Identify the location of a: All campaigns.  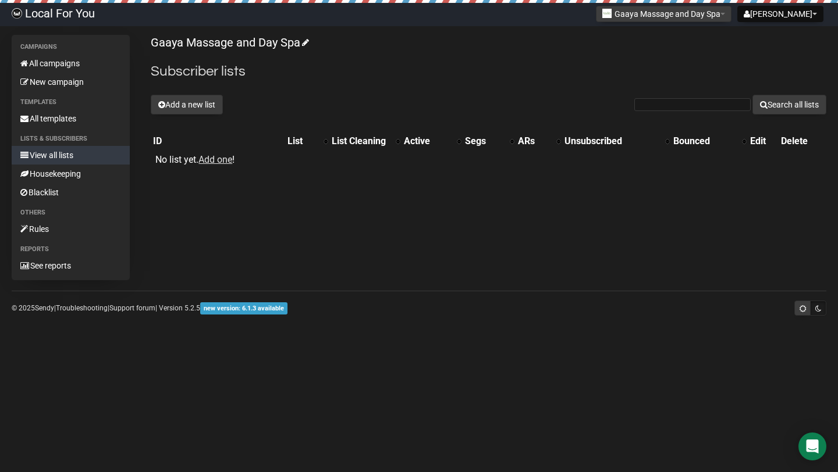
(70, 63).